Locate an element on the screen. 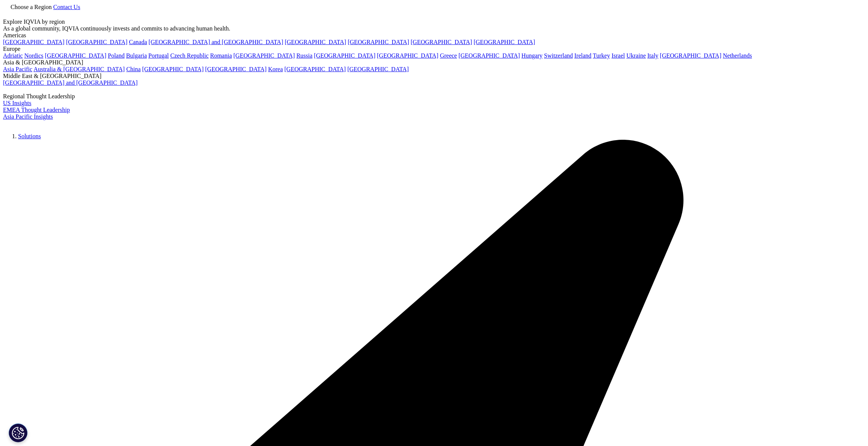 The image size is (868, 446). a: US Insights is located at coordinates (17, 103).